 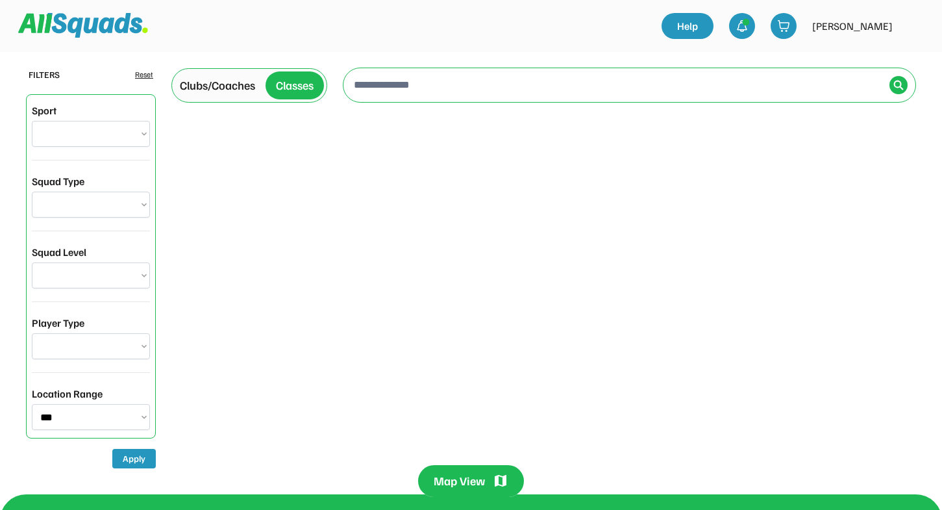 What do you see at coordinates (742, 26) in the screenshot?
I see `img: bell-03%20%281%29.svg` at bounding box center [742, 26].